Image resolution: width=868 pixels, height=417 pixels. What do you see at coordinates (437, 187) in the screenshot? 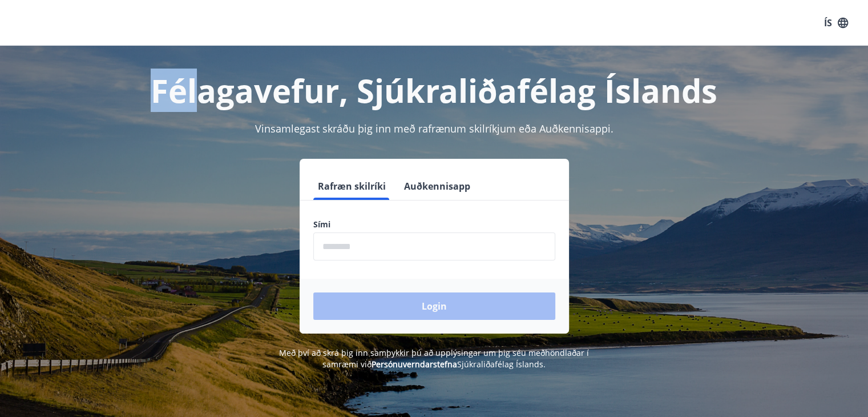
I see `button: Auðkennisapp` at bounding box center [437, 187].